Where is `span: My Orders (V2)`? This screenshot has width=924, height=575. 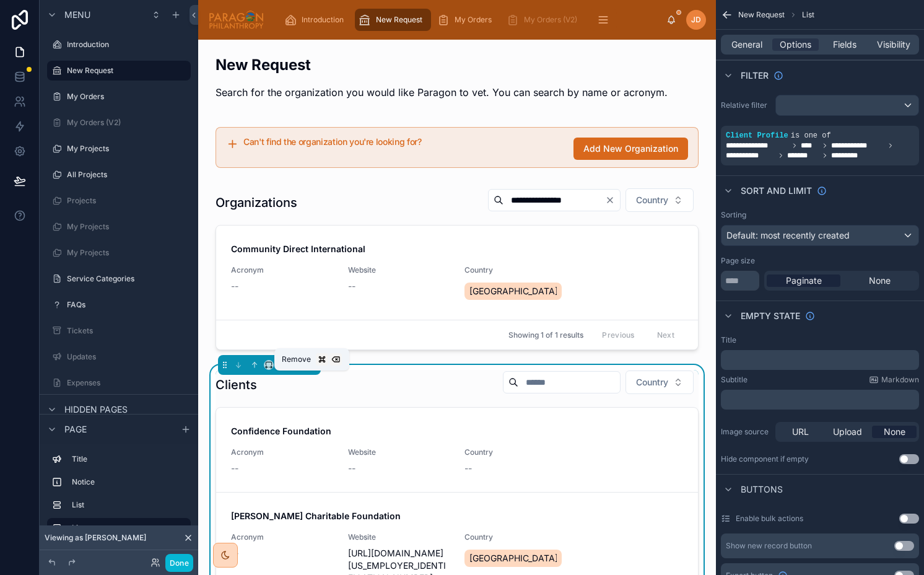
span: My Orders (V2) is located at coordinates (551, 20).